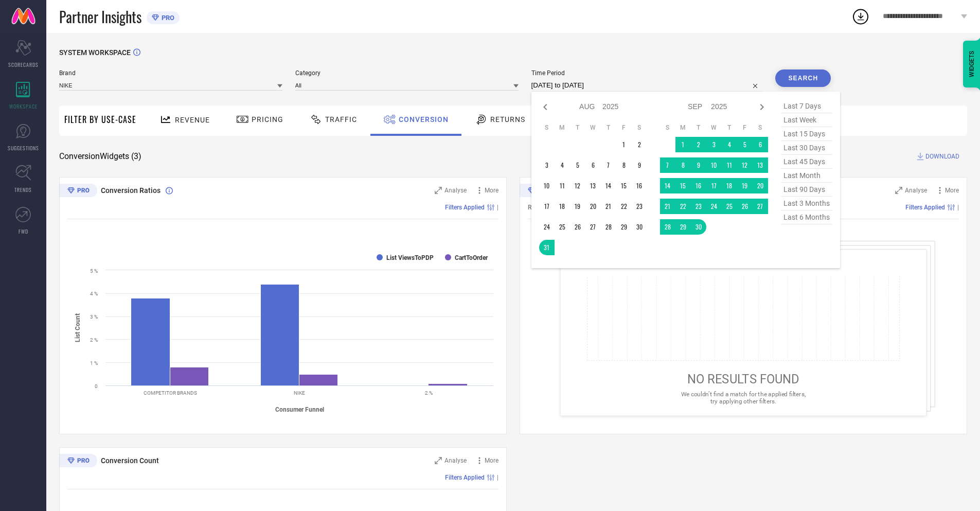 This screenshot has width=980, height=511. What do you see at coordinates (562, 165) in the screenshot?
I see `td: Mon Aug 04 2025` at bounding box center [562, 165].